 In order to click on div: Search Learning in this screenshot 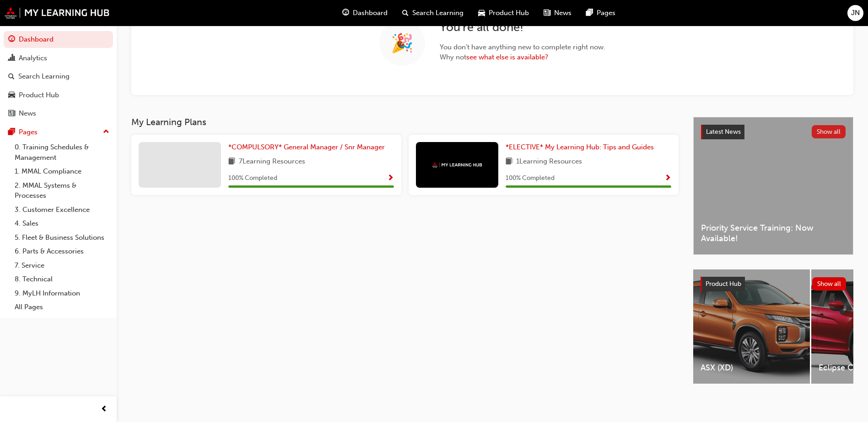, I will do `click(44, 76)`.